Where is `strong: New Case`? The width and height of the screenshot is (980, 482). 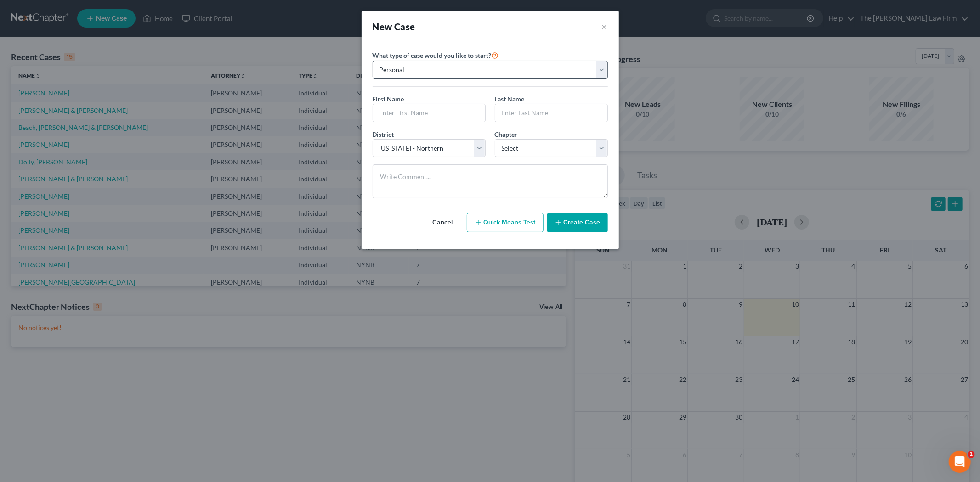 strong: New Case is located at coordinates (394, 27).